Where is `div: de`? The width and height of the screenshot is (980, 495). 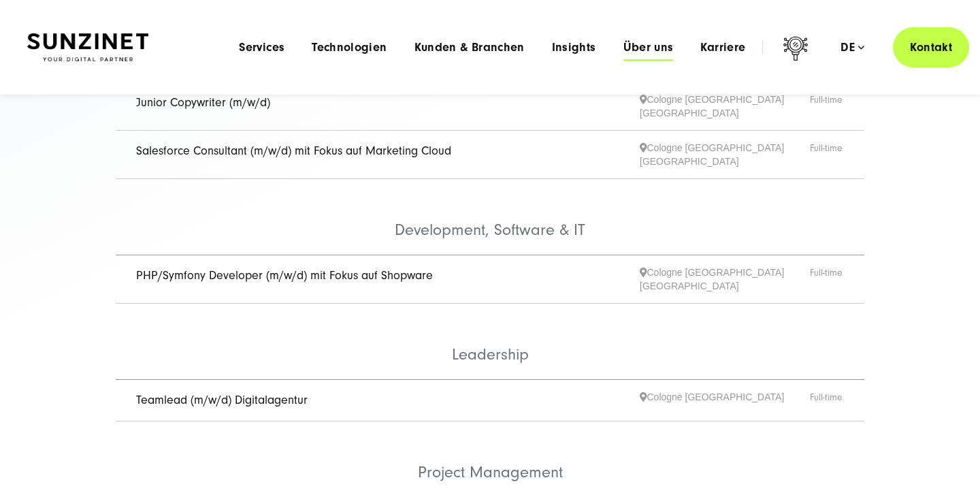 div: de is located at coordinates (852, 48).